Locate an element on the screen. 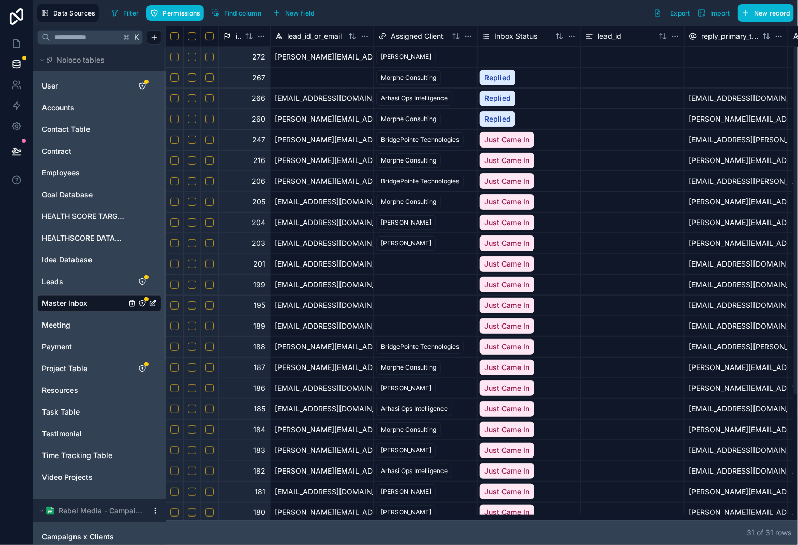 This screenshot has width=798, height=545. a: Meeting is located at coordinates (84, 325).